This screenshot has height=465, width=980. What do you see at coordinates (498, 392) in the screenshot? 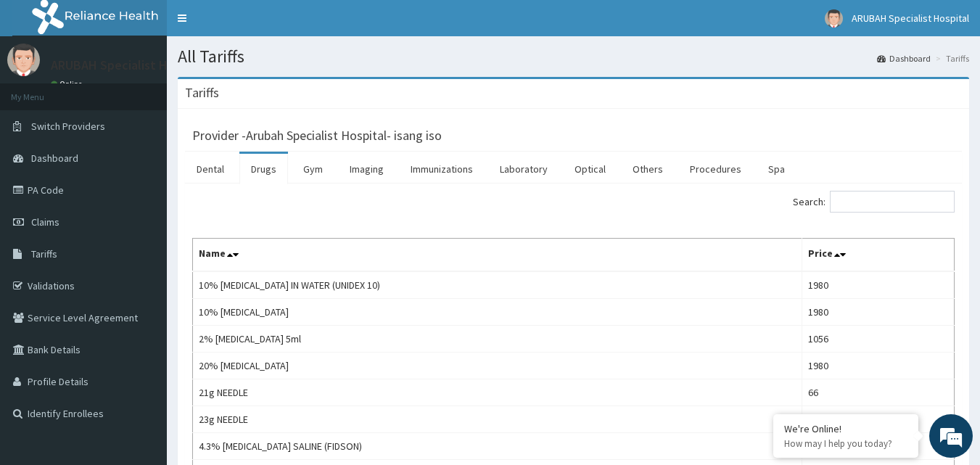
I see `td: 21g NEEDLE` at bounding box center [498, 392].